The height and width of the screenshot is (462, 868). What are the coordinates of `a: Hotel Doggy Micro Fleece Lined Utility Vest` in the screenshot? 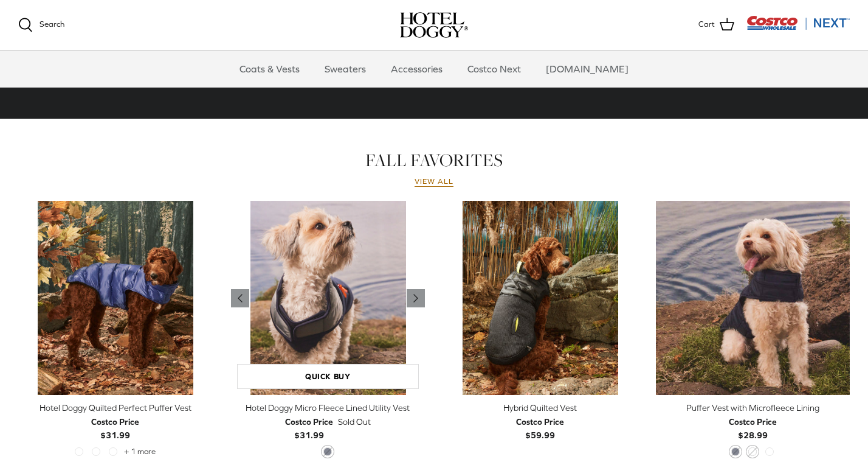 It's located at (328, 298).